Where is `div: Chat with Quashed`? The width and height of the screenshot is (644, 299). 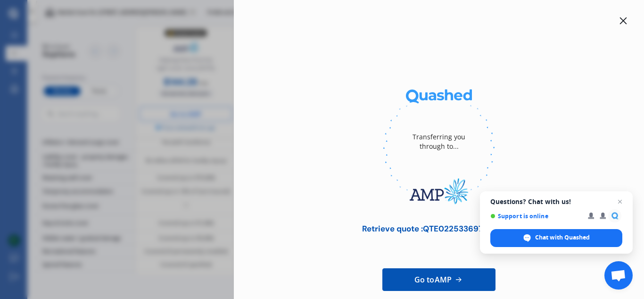
div: Chat with Quashed is located at coordinates (556, 238).